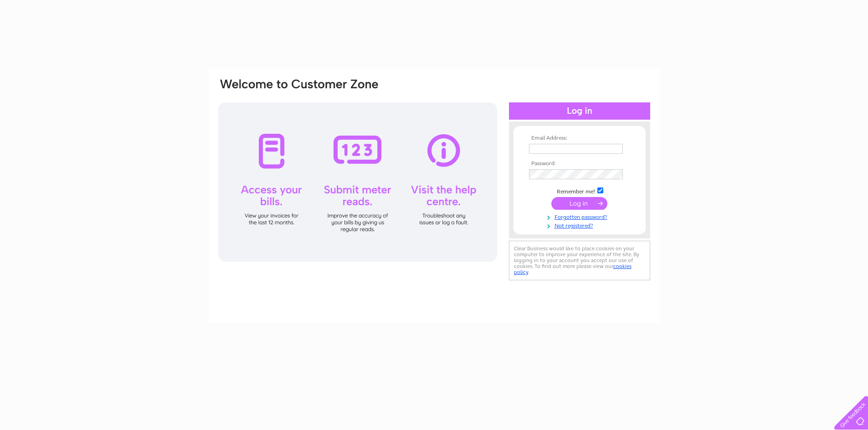  Describe the element at coordinates (580, 164) in the screenshot. I see `th: Password:` at that location.